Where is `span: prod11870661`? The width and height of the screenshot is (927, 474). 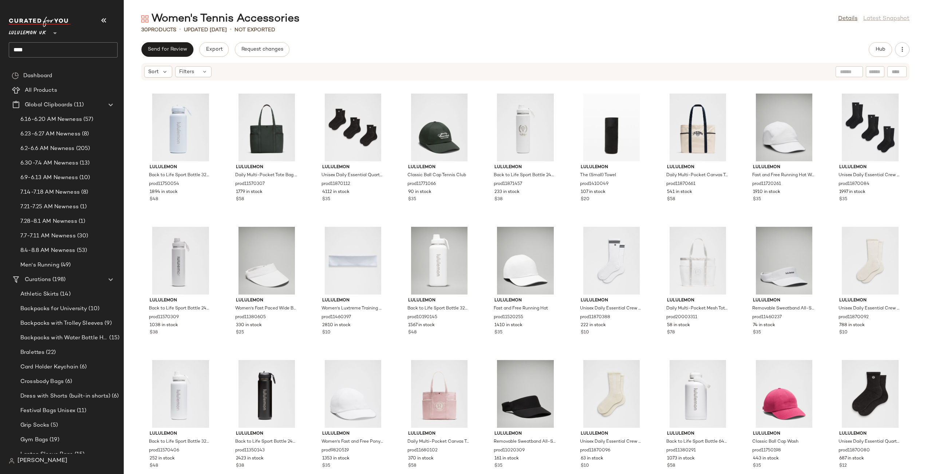 span: prod11870661 is located at coordinates (681, 184).